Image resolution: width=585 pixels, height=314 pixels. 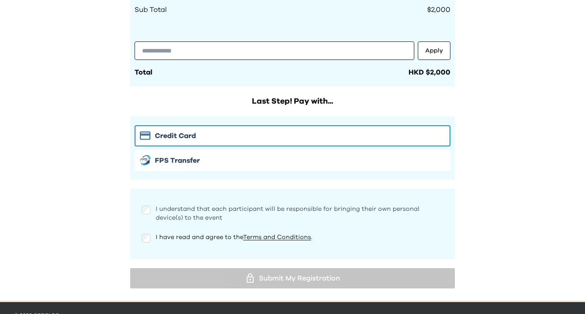 What do you see at coordinates (143, 72) in the screenshot?
I see `span: Total` at bounding box center [143, 72].